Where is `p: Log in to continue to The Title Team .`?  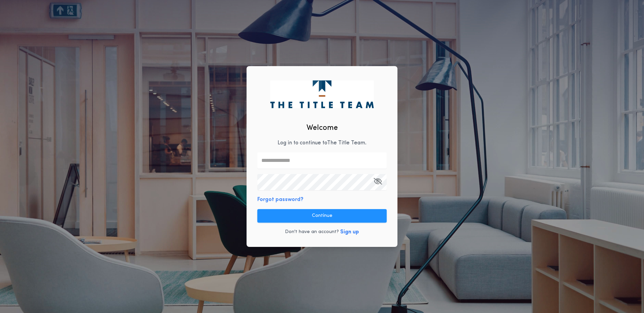 p: Log in to continue to The Title Team . is located at coordinates (322, 143).